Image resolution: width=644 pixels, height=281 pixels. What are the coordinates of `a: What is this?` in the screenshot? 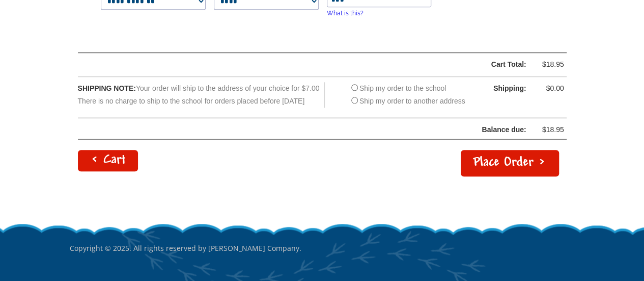 It's located at (346, 13).